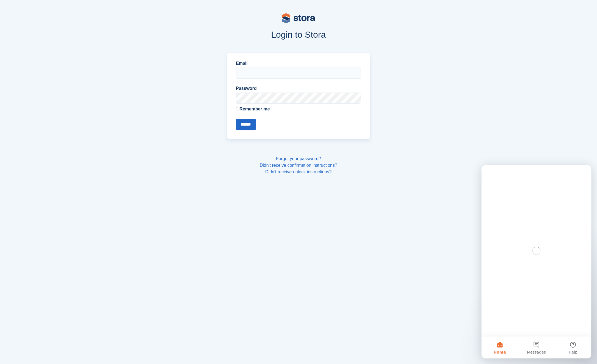 This screenshot has width=597, height=364. What do you see at coordinates (298, 172) in the screenshot?
I see `a: Didn't receive unlock instructions?` at bounding box center [298, 172].